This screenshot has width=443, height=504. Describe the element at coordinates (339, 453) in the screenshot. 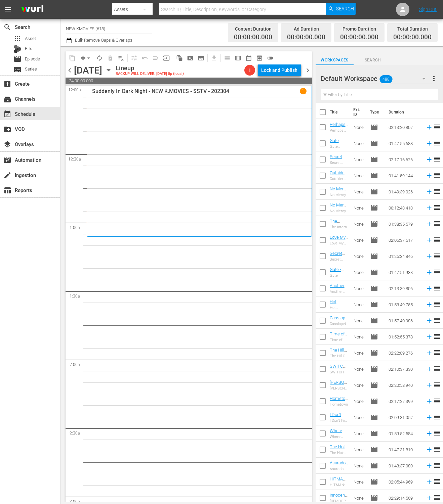

I see `div: The Hot-Blooded` at that location.